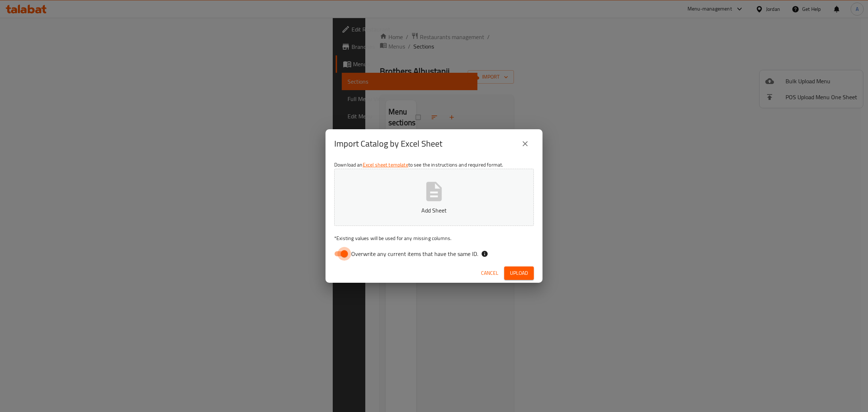 The height and width of the screenshot is (412, 868). What do you see at coordinates (434, 210) in the screenshot?
I see `p: Add Sheet` at bounding box center [434, 210].